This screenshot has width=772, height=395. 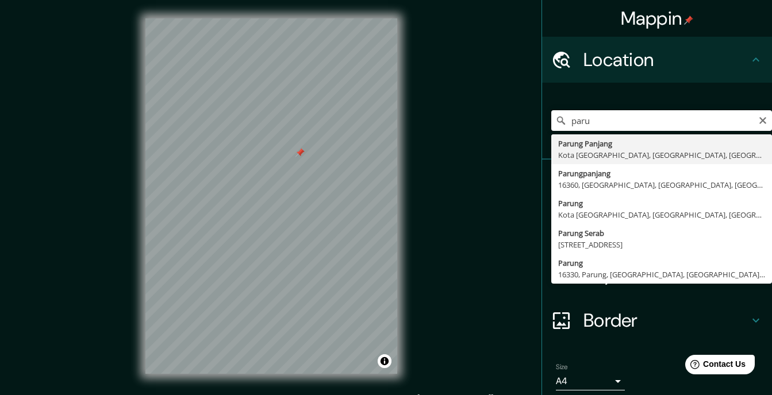 I want to click on canvas: Map, so click(x=271, y=196).